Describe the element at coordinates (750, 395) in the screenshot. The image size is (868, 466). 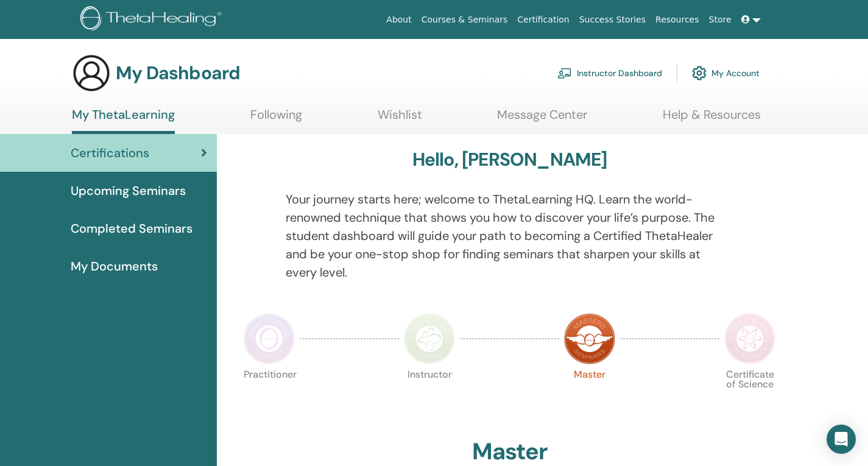
I see `p: Certificate of Science` at that location.